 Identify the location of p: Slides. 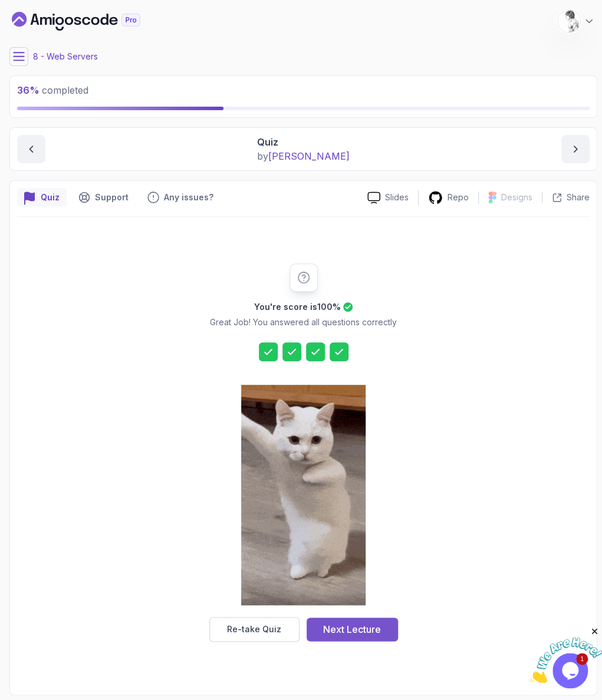
(397, 197).